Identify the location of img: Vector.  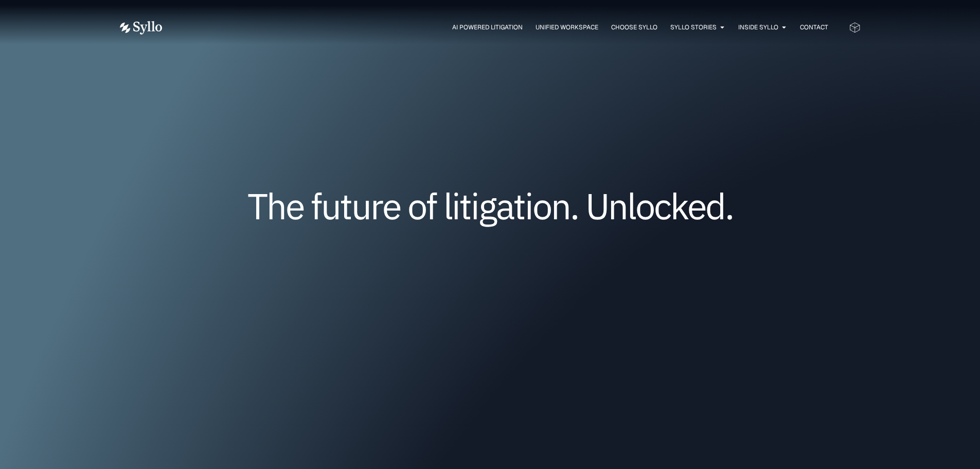
(141, 28).